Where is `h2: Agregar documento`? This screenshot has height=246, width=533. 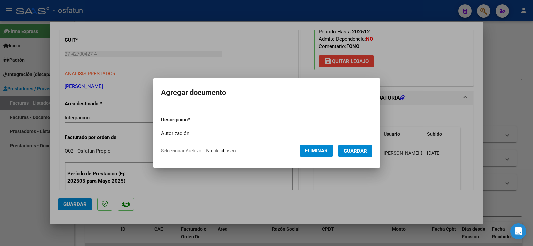
h2: Agregar documento is located at coordinates (266, 93).